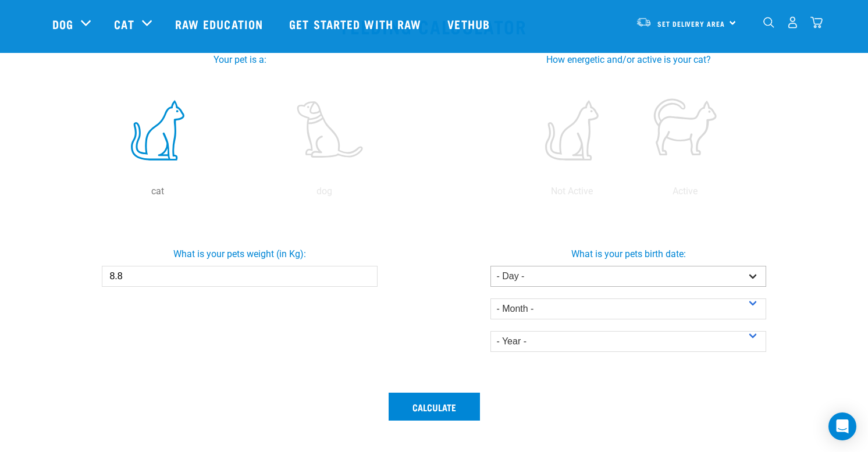  I want to click on p: cat, so click(157, 191).